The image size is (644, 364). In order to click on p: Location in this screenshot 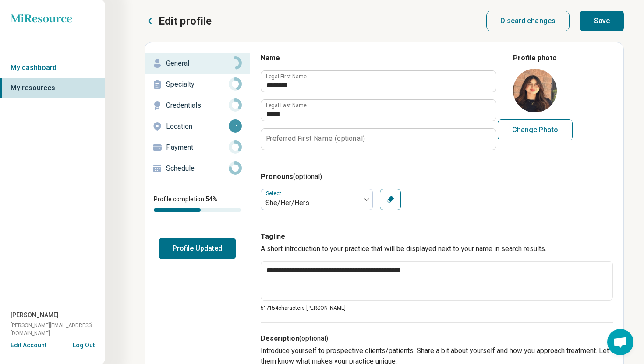, I will do `click(197, 126)`.